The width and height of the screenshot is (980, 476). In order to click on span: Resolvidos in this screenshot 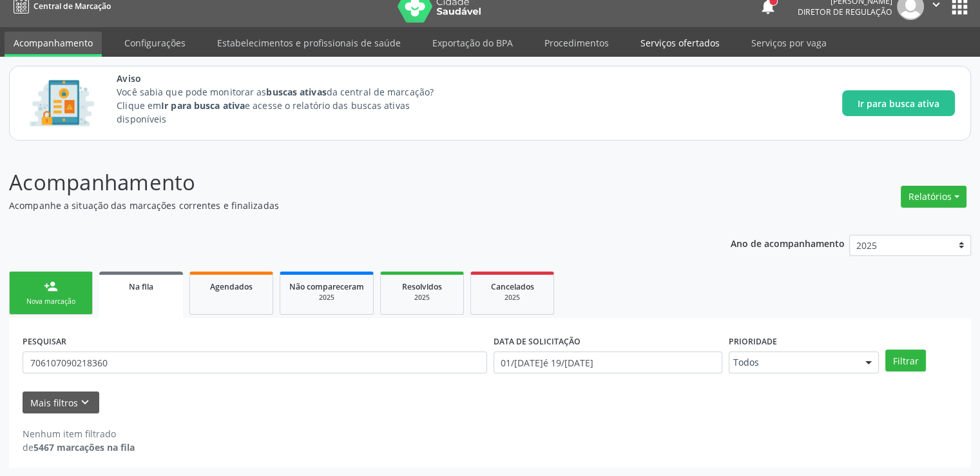, I will do `click(422, 286)`.